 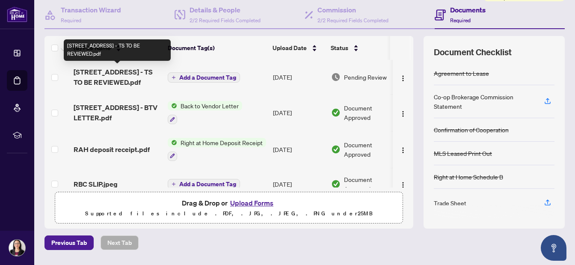 I want to click on span: RBC SLIP.jpeg, so click(x=95, y=184).